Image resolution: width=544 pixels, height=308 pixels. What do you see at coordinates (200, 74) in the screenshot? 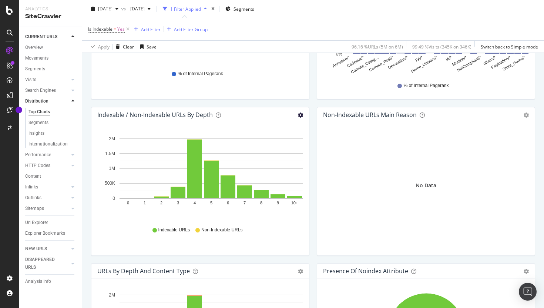
I see `span: % of Internal Pagerank` at bounding box center [200, 74].